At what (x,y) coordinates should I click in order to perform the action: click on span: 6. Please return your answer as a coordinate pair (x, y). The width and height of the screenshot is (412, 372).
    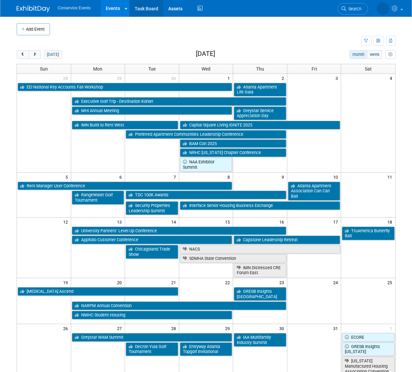
    Looking at the image, I should click on (122, 177).